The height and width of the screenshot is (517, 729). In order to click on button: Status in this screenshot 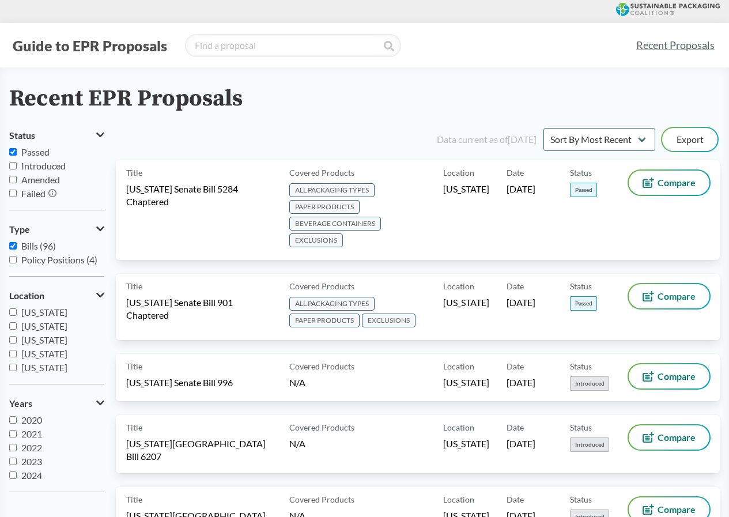, I will do `click(56, 135)`.